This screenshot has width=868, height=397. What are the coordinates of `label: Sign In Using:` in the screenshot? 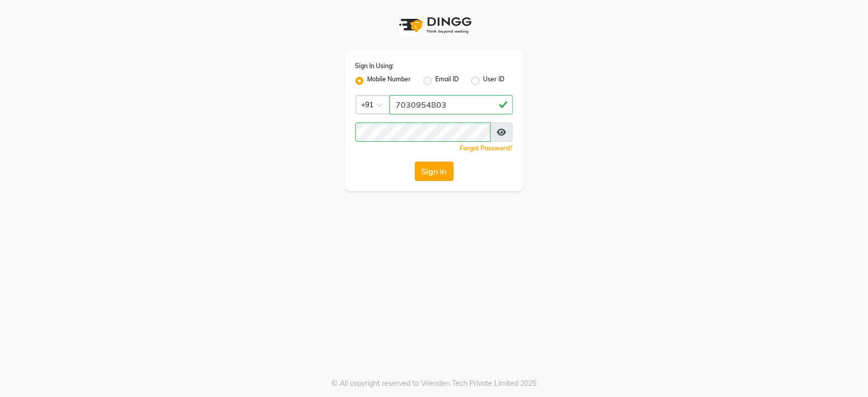 It's located at (375, 66).